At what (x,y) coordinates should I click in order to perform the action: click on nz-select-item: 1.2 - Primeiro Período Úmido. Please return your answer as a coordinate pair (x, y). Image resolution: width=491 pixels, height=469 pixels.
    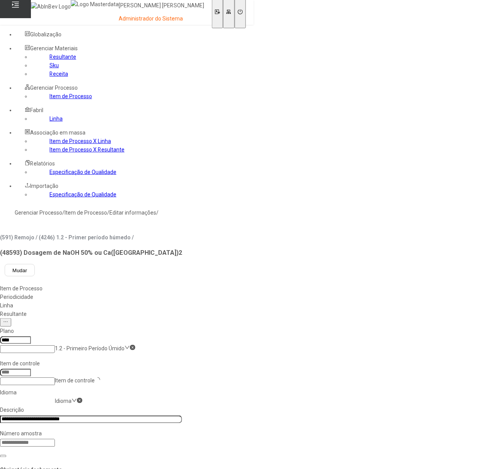
    Looking at the image, I should click on (90, 348).